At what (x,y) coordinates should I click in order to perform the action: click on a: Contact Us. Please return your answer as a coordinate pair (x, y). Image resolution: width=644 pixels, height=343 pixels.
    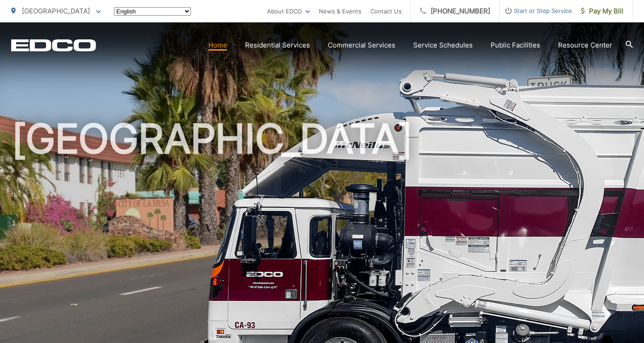
    Looking at the image, I should click on (386, 11).